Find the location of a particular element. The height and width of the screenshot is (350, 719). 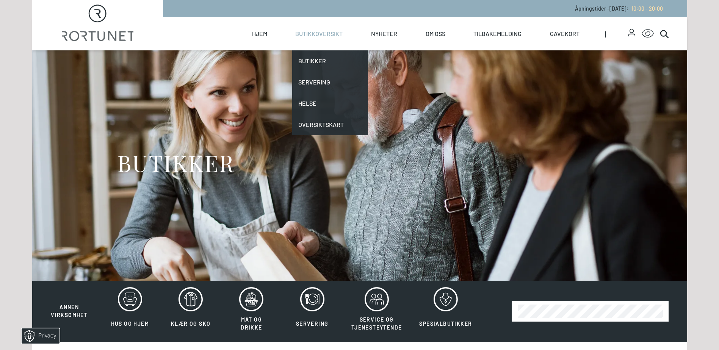

a: Servering is located at coordinates (330, 82).